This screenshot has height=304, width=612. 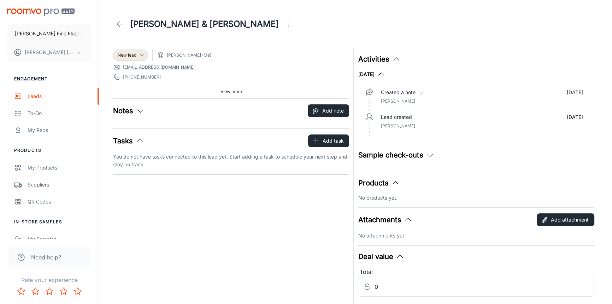 What do you see at coordinates (231, 92) in the screenshot?
I see `span: View more` at bounding box center [231, 92].